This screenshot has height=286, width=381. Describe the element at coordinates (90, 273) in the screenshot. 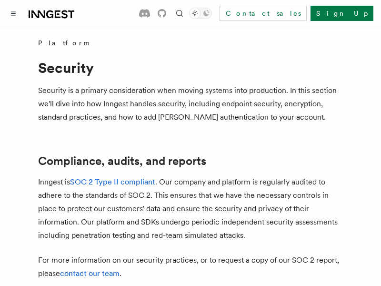

I see `a: contact our team` at that location.